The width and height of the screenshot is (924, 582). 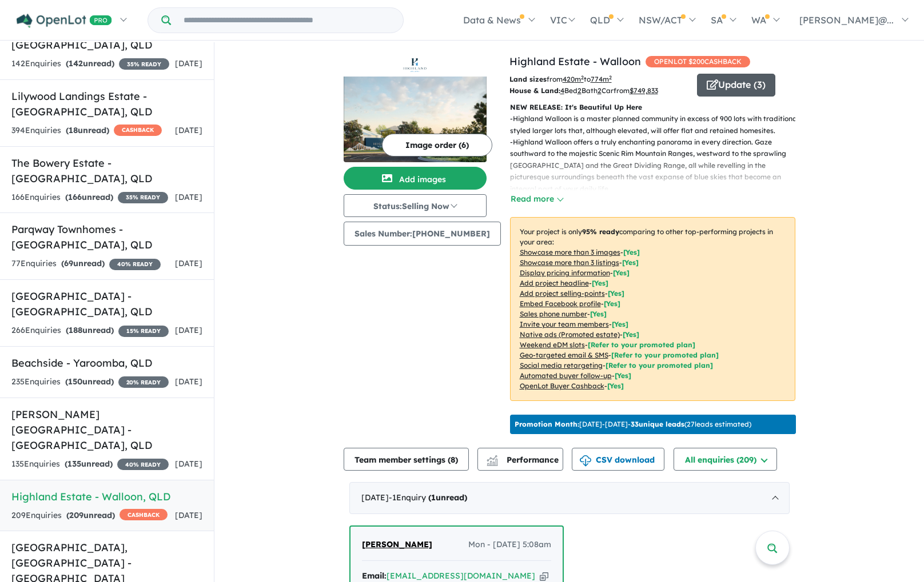 What do you see at coordinates (652, 309) in the screenshot?
I see `p: Your project is only comparing to other top-performing projects in your area: - - - - - - - - - -...` at bounding box center [652, 309].